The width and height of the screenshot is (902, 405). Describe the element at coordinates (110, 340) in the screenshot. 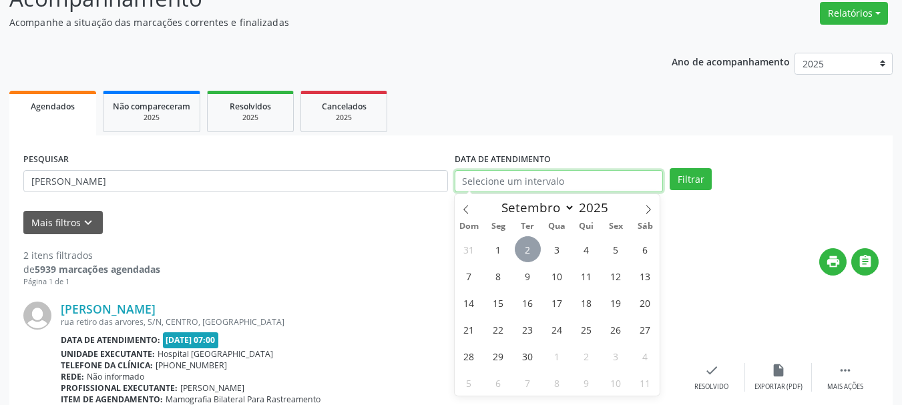

I see `b: Data de atendimento:` at that location.